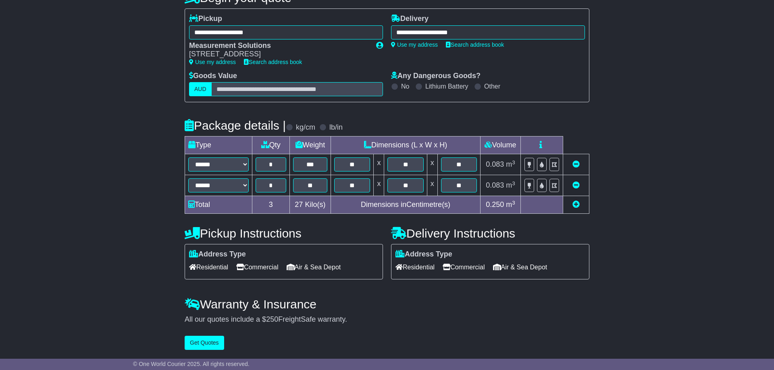 The height and width of the screenshot is (370, 774). What do you see at coordinates (492, 86) in the screenshot?
I see `label: Other` at bounding box center [492, 86].